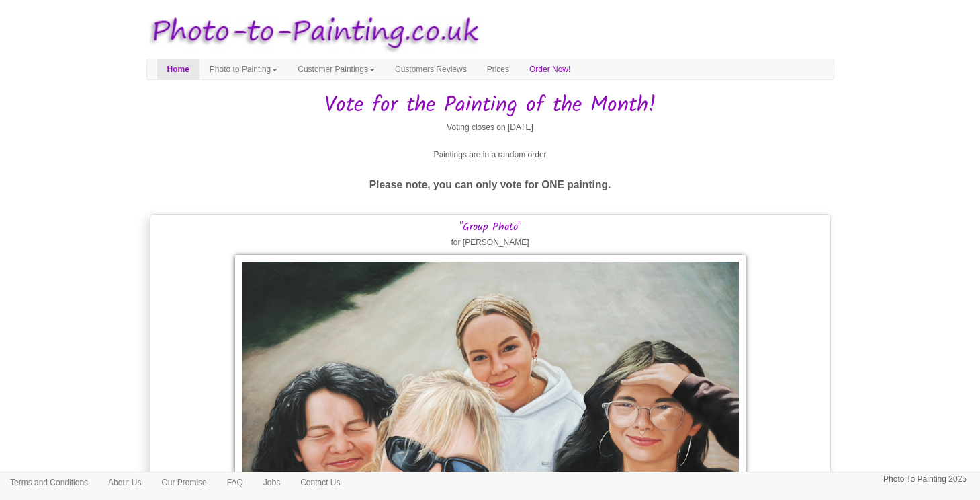  Describe the element at coordinates (243, 69) in the screenshot. I see `a: Photo to Painting` at that location.